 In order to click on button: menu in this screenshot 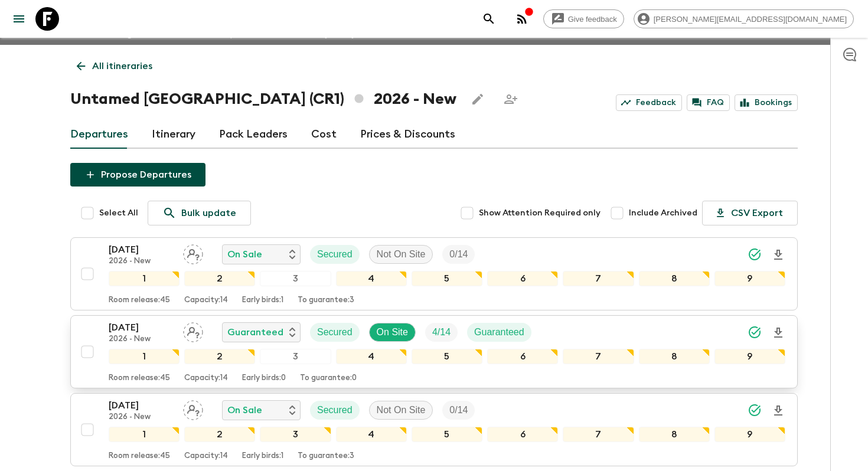, I will do `click(19, 19)`.